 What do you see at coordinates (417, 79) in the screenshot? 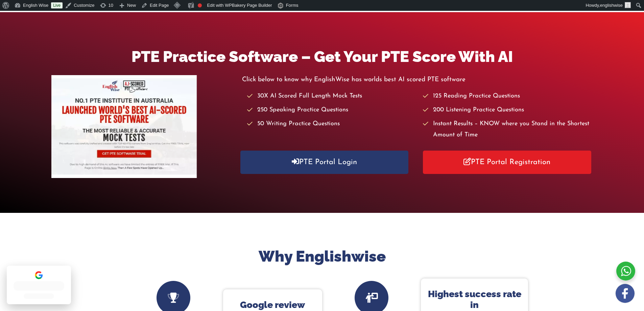
I see `p: Click below to know why EnglishWise has worlds best AI scored PTE software` at bounding box center [417, 79].